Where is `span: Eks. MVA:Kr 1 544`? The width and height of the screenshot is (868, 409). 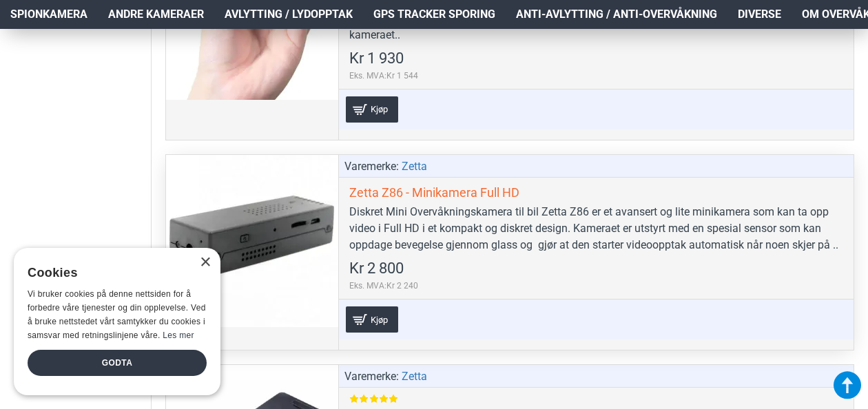
span: Eks. MVA:Kr 1 544 is located at coordinates (383, 76).